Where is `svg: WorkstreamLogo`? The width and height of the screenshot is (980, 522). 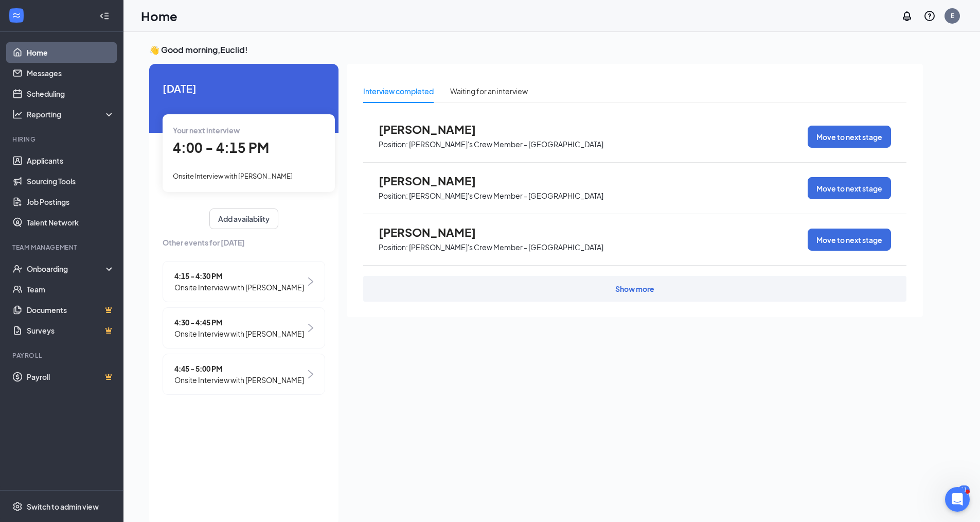 svg: WorkstreamLogo is located at coordinates (16, 16).